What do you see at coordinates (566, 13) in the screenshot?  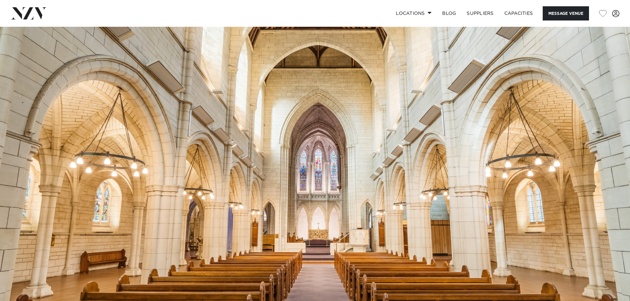 I see `button: Message Venue` at bounding box center [566, 13].